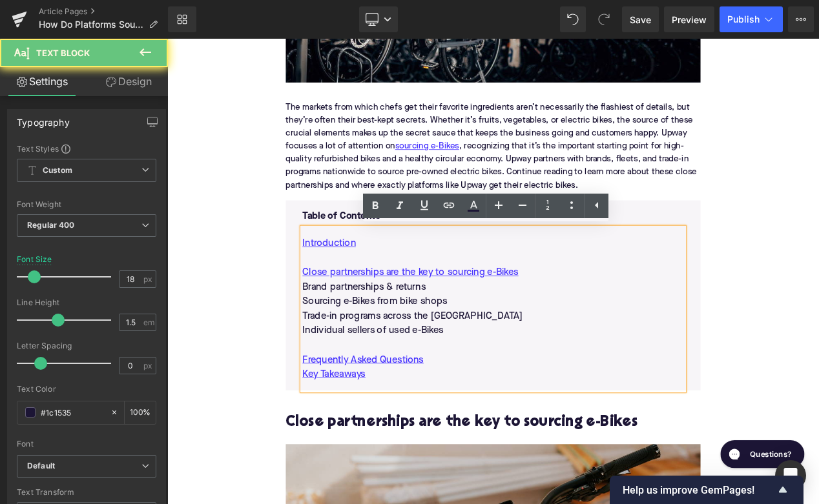 The image size is (819, 504). What do you see at coordinates (689, 19) in the screenshot?
I see `span: Preview` at bounding box center [689, 19].